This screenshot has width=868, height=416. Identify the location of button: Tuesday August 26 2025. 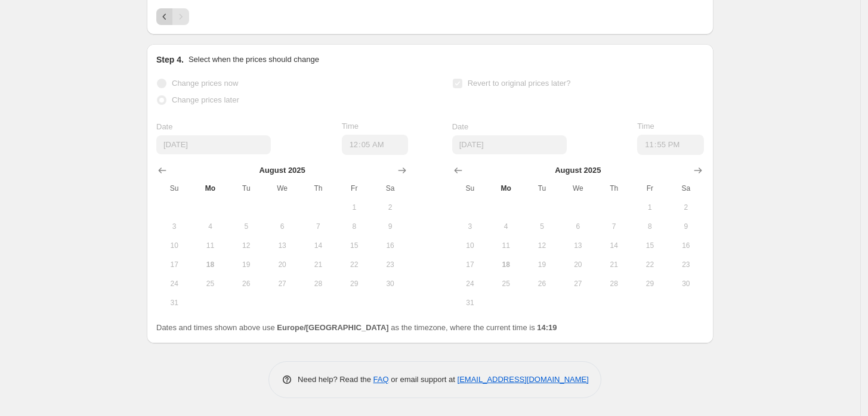
(541, 284).